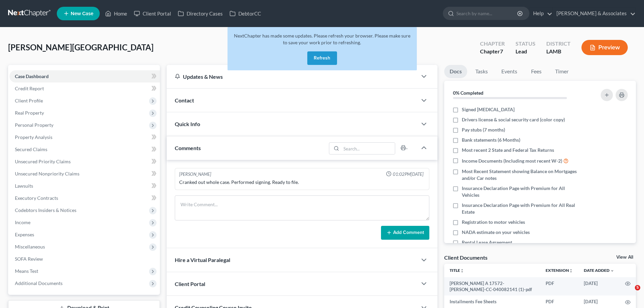 This screenshot has height=308, width=644. I want to click on span: Property Analysis, so click(34, 137).